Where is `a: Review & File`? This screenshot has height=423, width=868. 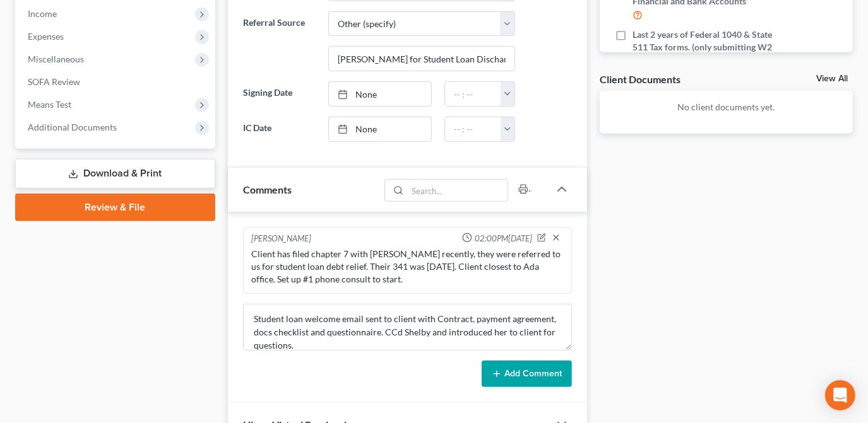 a: Review & File is located at coordinates (115, 208).